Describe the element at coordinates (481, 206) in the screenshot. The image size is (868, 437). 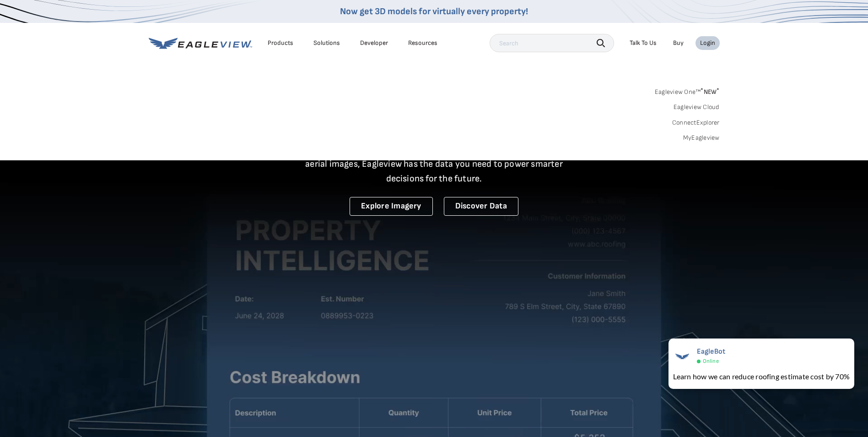
I see `a: Discover Data` at that location.